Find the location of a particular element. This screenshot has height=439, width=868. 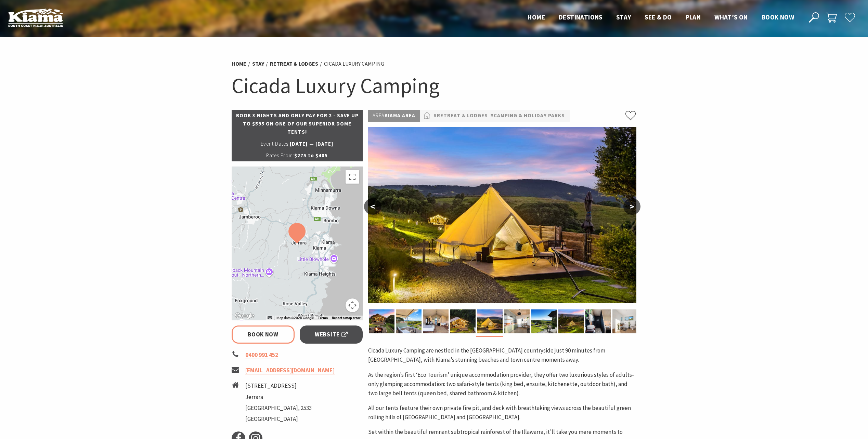

a: 0400 991 452 is located at coordinates (262, 355).